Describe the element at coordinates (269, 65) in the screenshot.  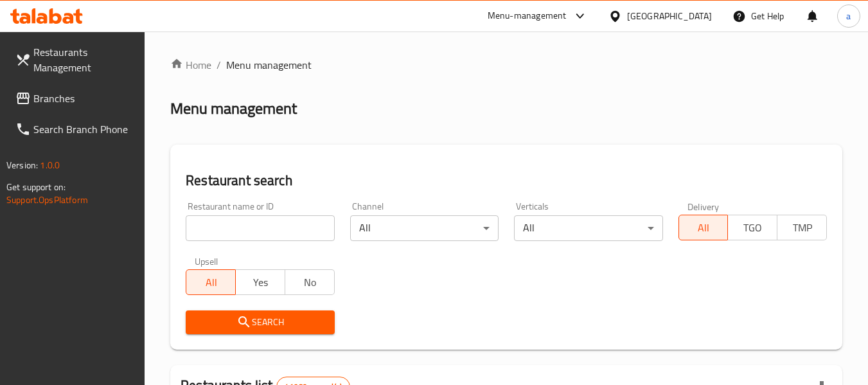
I see `span: Menu management` at that location.